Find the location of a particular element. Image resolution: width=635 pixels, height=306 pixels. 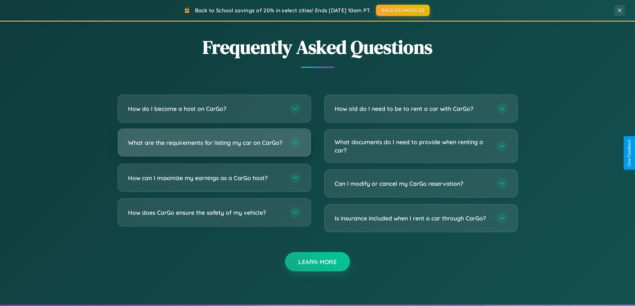

h3: How do I become a host on CarGo? is located at coordinates (206, 109).